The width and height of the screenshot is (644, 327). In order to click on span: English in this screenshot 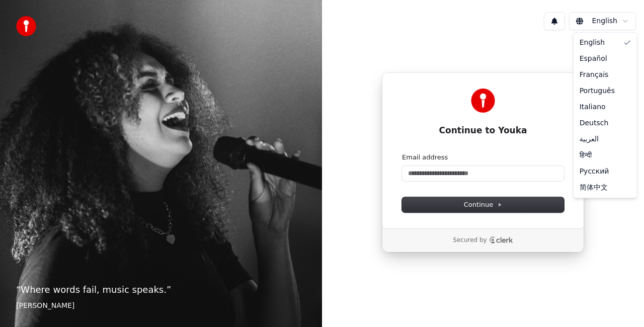, I will do `click(592, 43)`.